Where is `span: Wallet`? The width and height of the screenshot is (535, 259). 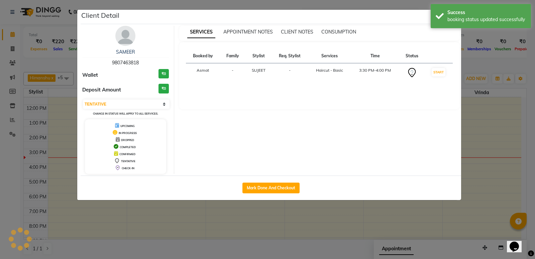
span: Wallet is located at coordinates (90, 75).